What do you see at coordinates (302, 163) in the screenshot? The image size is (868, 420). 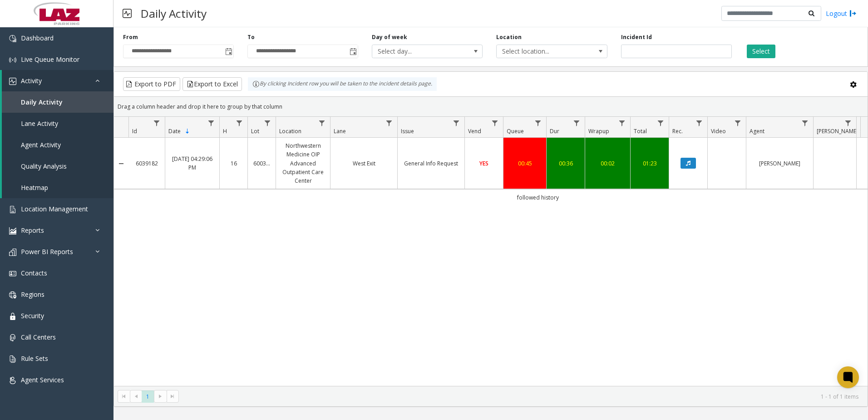 I see `a: Northwestern Medicine OIP Advanced Outpatient Care Center` at bounding box center [302, 163].